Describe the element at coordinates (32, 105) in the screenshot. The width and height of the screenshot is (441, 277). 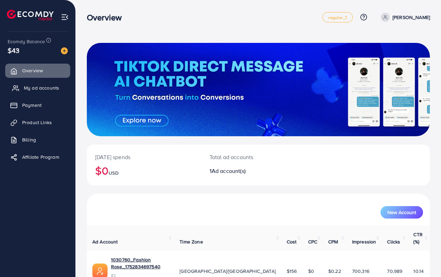
I see `span: Payment` at that location.